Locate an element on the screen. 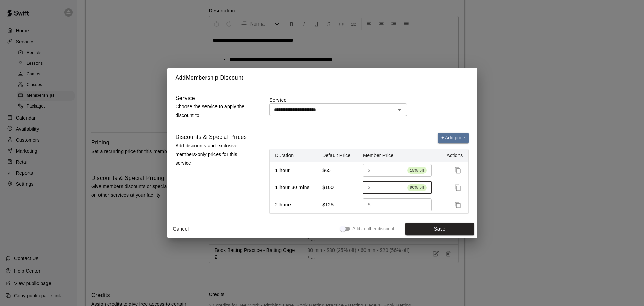 This screenshot has width=644, height=306. th: Member Price is located at coordinates (398, 155).